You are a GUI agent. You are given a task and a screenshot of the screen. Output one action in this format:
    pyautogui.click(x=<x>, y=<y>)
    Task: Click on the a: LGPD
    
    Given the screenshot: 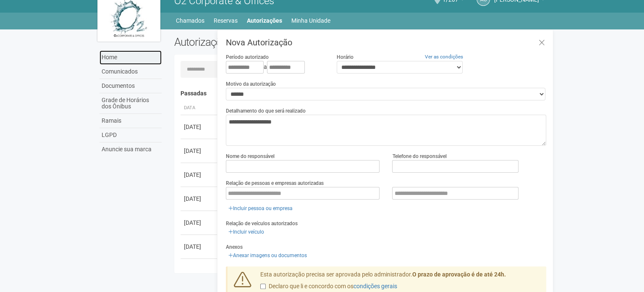 What is the action you would take?
    pyautogui.click(x=131, y=135)
    